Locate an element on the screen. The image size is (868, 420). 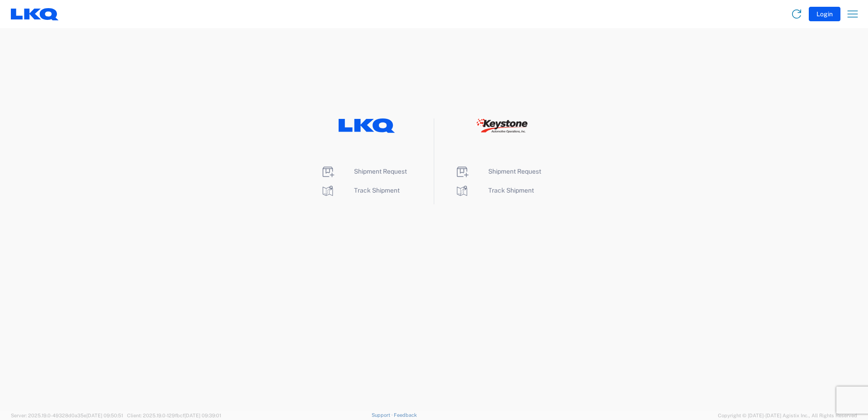
span: Server: 2025.19.0-49328d0a35e is located at coordinates (67, 416).